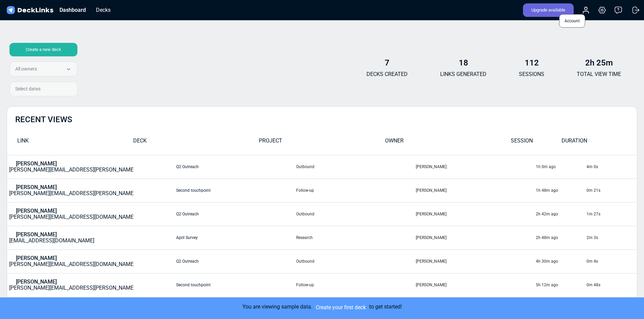 This screenshot has height=319, width=644. What do you see at coordinates (277, 307) in the screenshot?
I see `p: You are viewing sample data.` at bounding box center [277, 307].